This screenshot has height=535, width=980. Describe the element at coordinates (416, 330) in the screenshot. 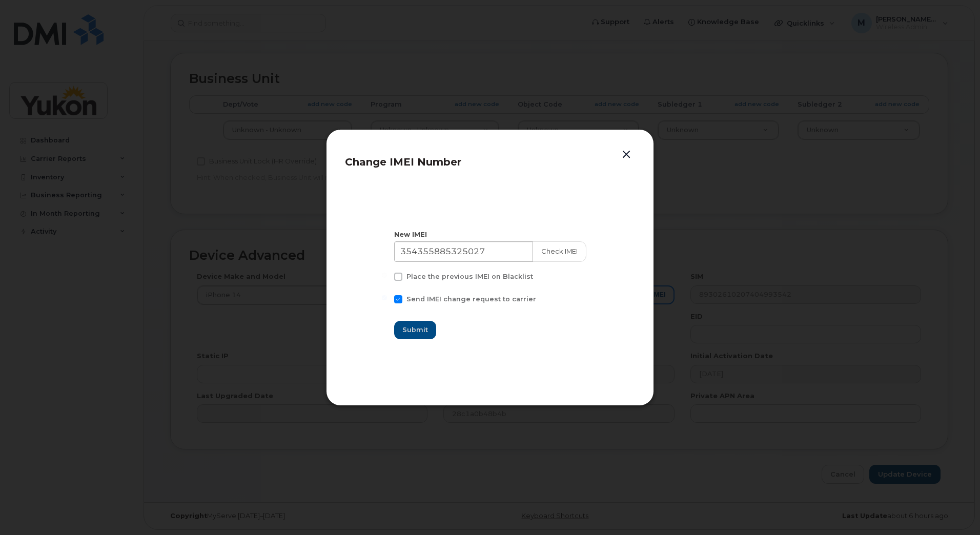

I see `button: Submit` at that location.